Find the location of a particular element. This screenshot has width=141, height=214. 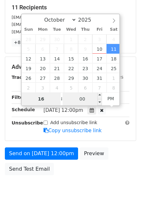

span: October 7, 2025 is located at coordinates (57, 49).